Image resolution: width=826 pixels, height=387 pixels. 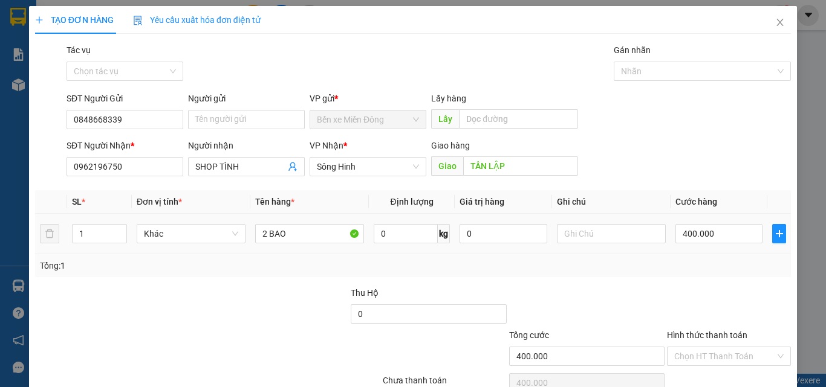 What do you see at coordinates (448, 99) in the screenshot?
I see `span: Lấy hàng` at bounding box center [448, 99].